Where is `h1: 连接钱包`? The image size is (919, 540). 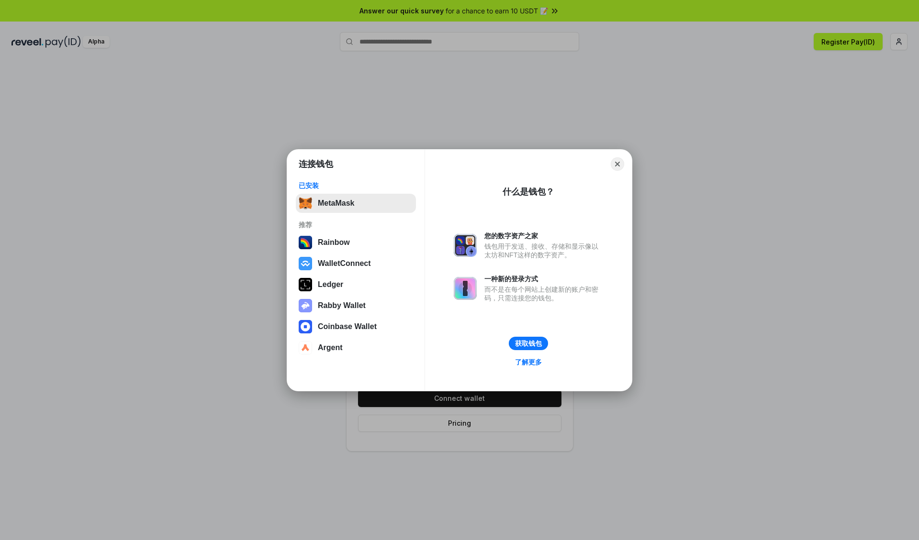
h1: 连接钱包 is located at coordinates (316, 164).